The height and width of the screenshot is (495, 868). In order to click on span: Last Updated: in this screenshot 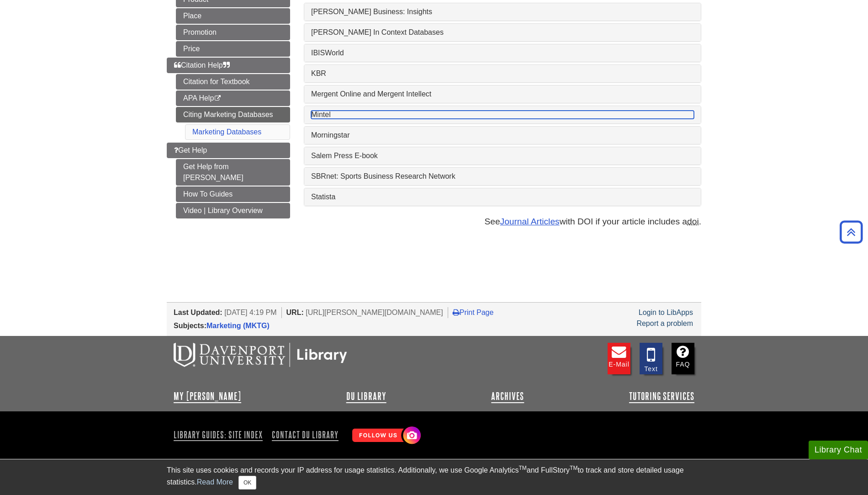, I will do `click(198, 312)`.